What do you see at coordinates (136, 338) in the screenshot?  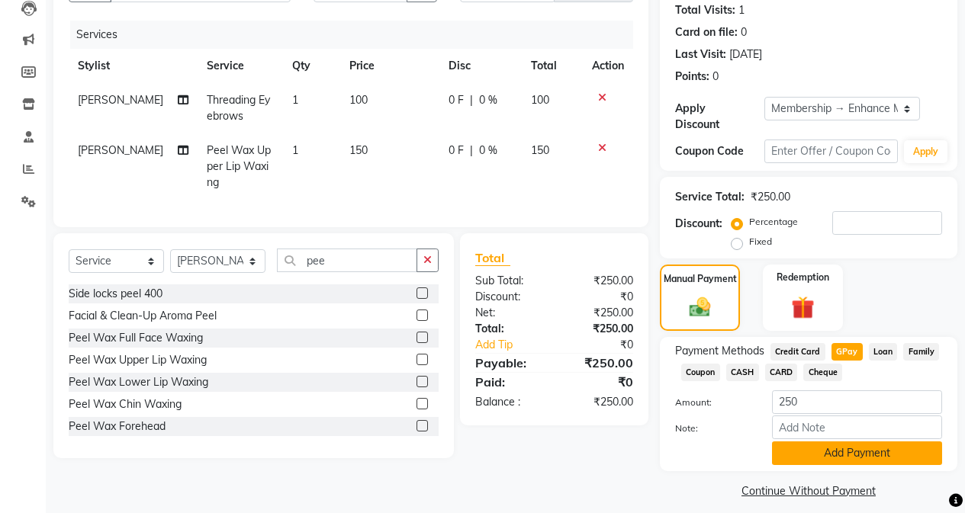 I see `div: Peel Wax Full Face Waxing` at bounding box center [136, 338].